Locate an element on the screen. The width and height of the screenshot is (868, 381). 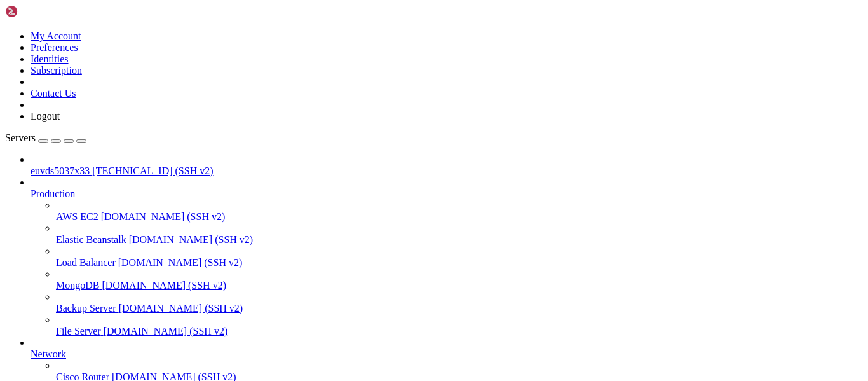
img: Shellngn is located at coordinates (41, 12).